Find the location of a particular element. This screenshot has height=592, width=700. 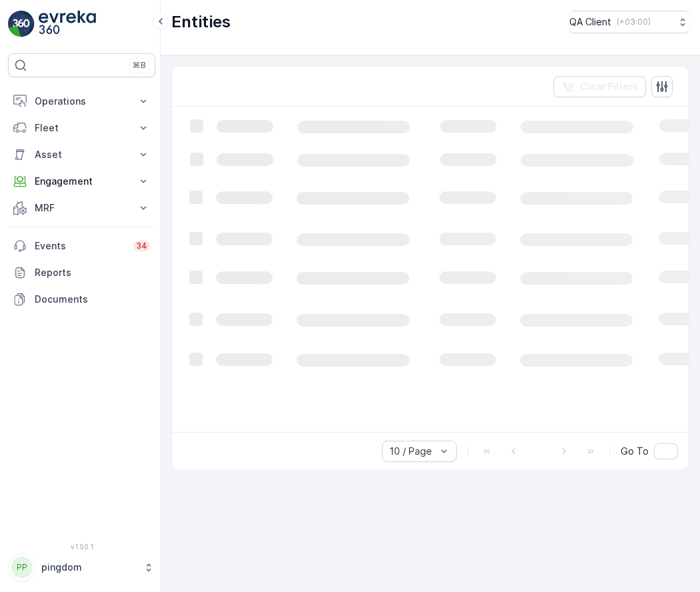

p: Asset is located at coordinates (82, 155).